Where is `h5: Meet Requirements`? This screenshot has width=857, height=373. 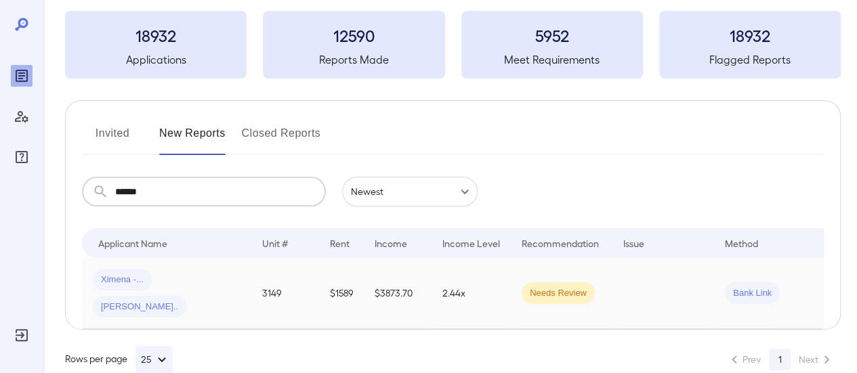 h5: Meet Requirements is located at coordinates (552, 60).